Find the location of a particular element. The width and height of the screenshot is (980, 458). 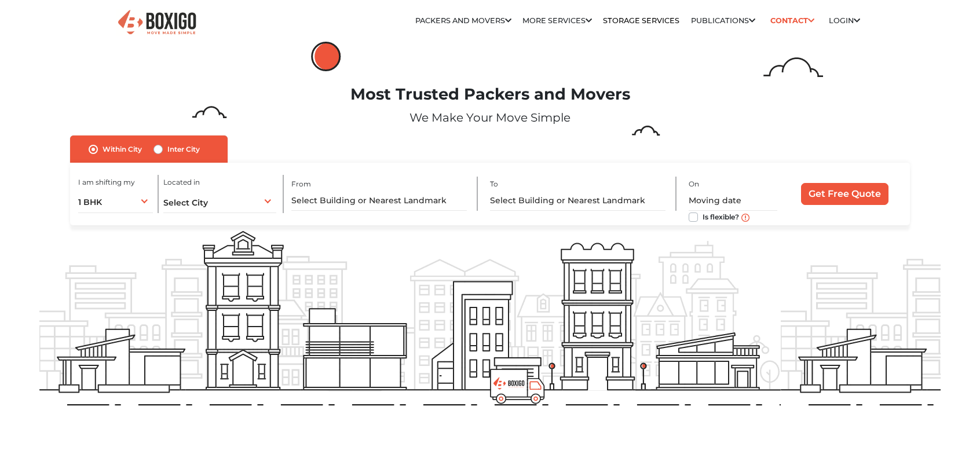

img: move_date_info is located at coordinates (746, 218).